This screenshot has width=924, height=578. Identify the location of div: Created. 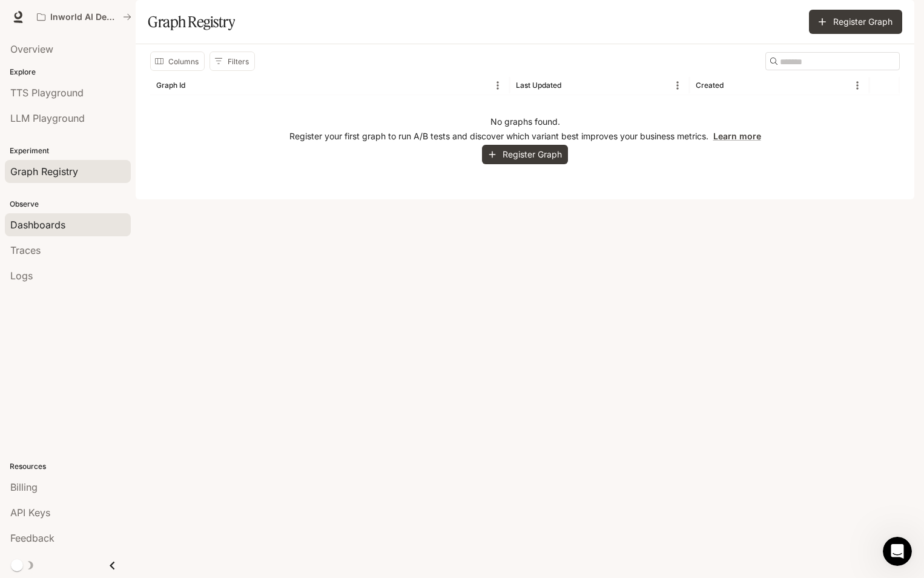
(710, 85).